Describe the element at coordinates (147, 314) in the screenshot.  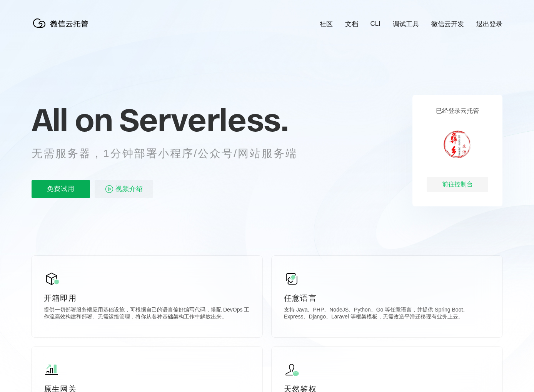
I see `p: 提供一切部署服务端应用基础设施，可根据自己的语言偏好编写代码，搭配 DevOps 工作流高效构建和部署。无需运维管理，将你从各种基础架构工作中解放出来。` at that location.